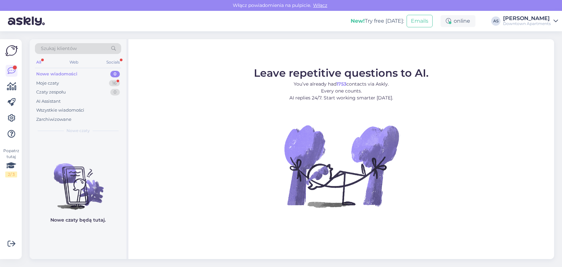 Image resolution: width=562 pixels, height=267 pixels. Describe the element at coordinates (341, 73) in the screenshot. I see `span: Leave repetitive questions to AI.` at that location.